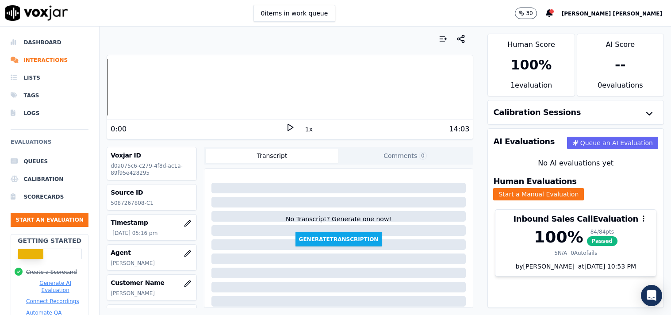 The image size is (671, 315). Describe the element at coordinates (50, 42) in the screenshot. I see `li: Dashboard` at that location.